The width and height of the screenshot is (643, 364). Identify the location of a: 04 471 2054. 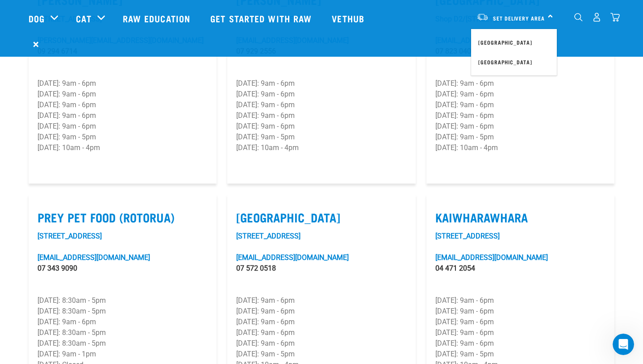
(455, 268).